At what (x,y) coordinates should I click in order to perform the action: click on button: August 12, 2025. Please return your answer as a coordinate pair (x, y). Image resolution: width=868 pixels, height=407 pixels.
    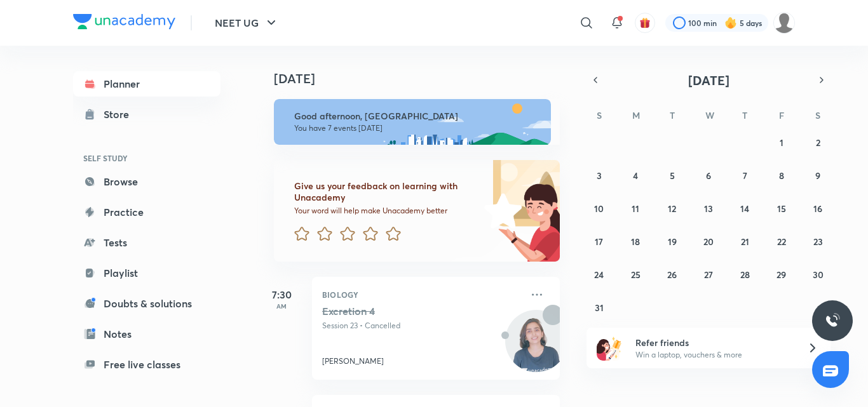
    Looking at the image, I should click on (672, 208).